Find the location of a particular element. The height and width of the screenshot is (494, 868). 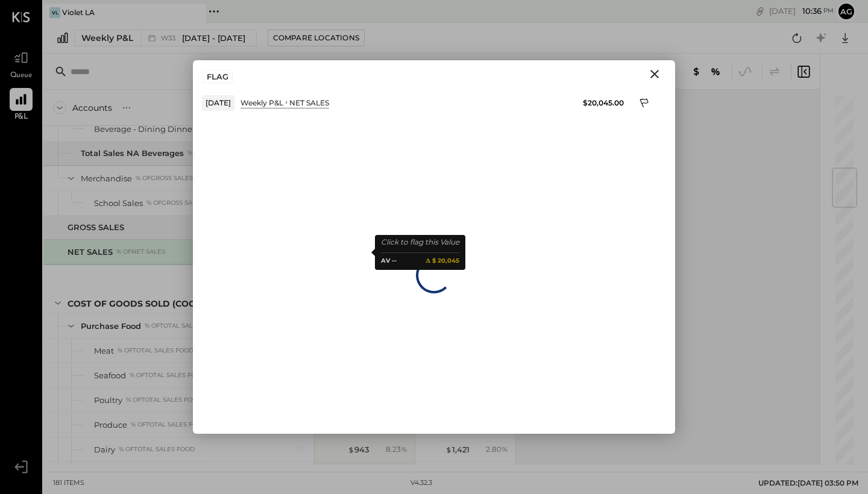

div: $20,045.00 is located at coordinates (603, 102).